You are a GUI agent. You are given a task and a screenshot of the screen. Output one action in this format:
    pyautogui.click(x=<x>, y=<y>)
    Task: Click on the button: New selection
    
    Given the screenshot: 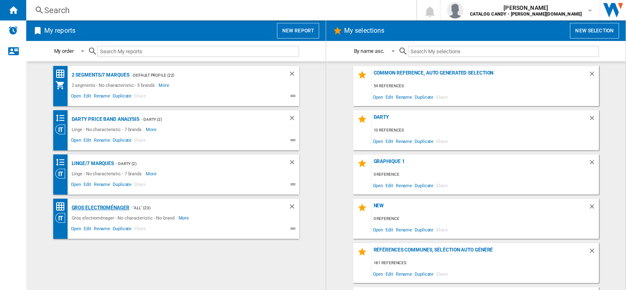 What is the action you would take?
    pyautogui.click(x=594, y=31)
    